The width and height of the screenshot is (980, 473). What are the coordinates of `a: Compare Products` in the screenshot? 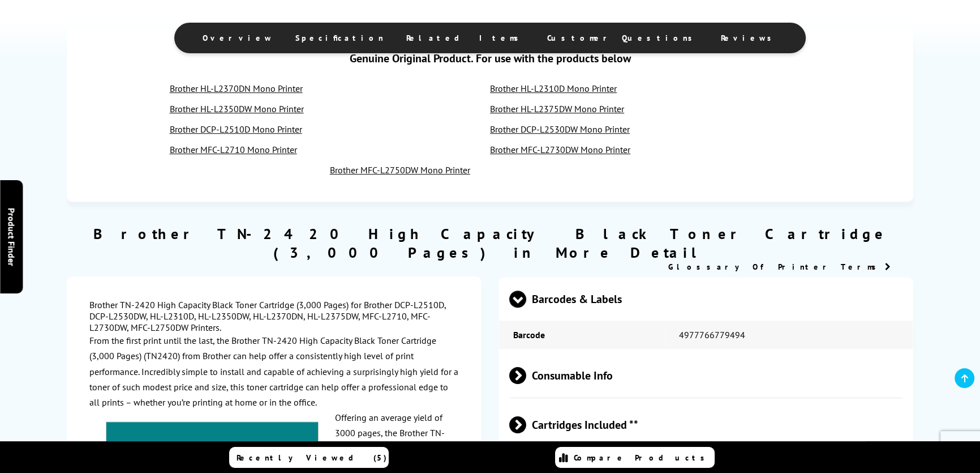 It's located at (635, 457).